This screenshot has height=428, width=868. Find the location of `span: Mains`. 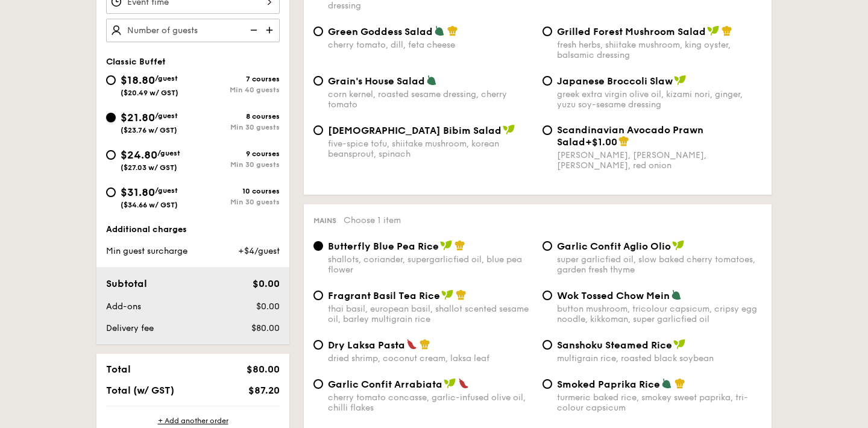

span: Mains is located at coordinates (325, 221).